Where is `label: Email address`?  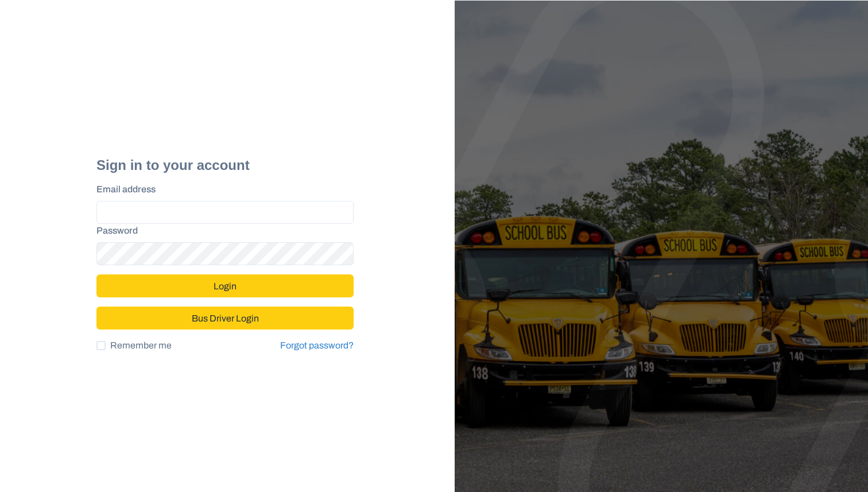 label: Email address is located at coordinates (221, 190).